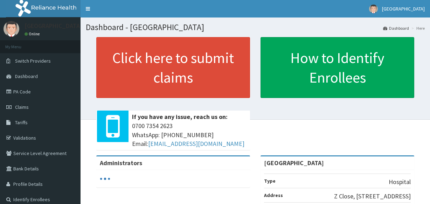 This screenshot has width=430, height=204. What do you see at coordinates (33, 34) in the screenshot?
I see `a: Online` at bounding box center [33, 34].